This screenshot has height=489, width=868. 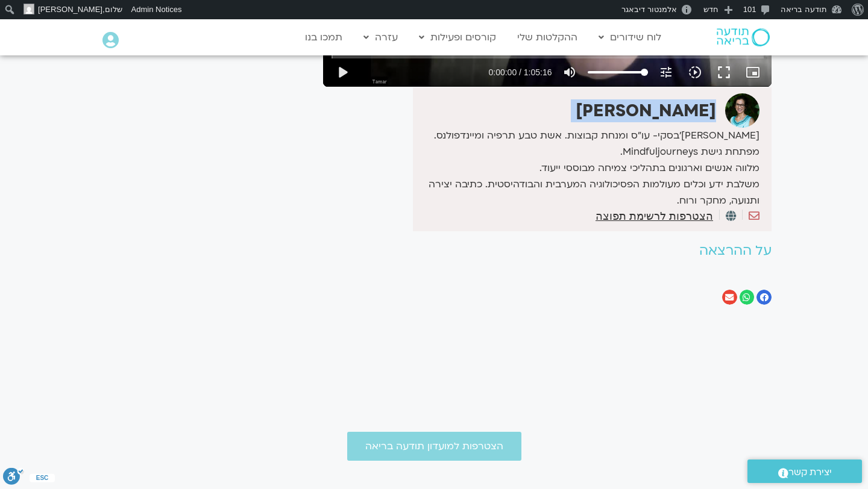 I want to click on a: עזרה, so click(x=380, y=37).